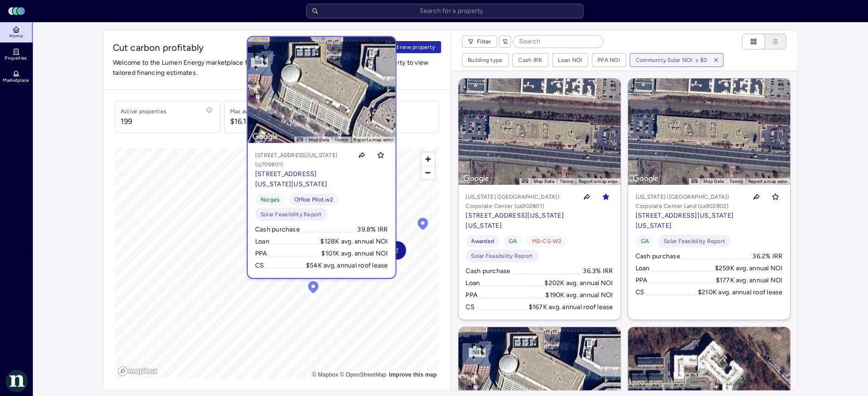 The image size is (868, 396). Describe the element at coordinates (240, 47) in the screenshot. I see `span: Cut carbon profitably` at that location.